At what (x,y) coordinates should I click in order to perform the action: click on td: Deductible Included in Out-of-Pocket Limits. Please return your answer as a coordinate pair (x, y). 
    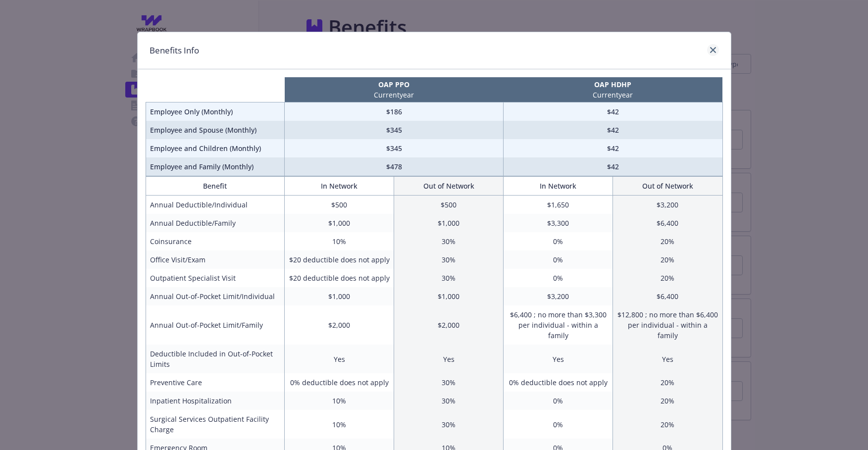
    Looking at the image, I should click on (215, 359).